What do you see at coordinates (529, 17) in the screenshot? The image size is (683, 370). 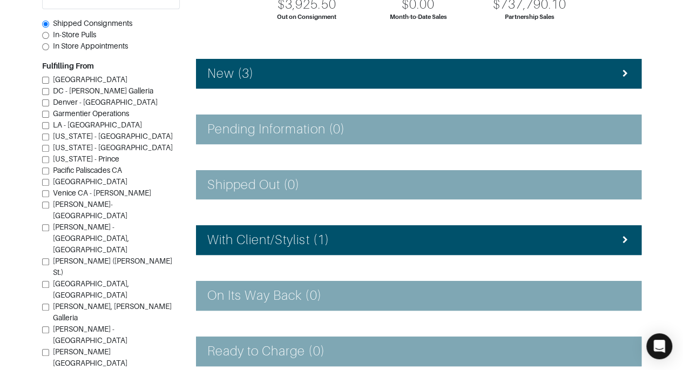 I see `div: Partnership Sales` at bounding box center [529, 17].